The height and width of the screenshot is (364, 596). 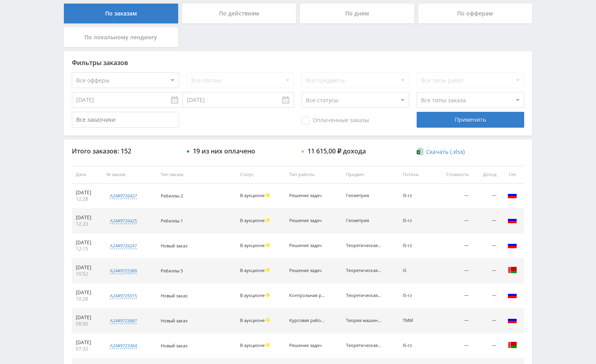 I want to click on div: 12:28, so click(x=87, y=199).